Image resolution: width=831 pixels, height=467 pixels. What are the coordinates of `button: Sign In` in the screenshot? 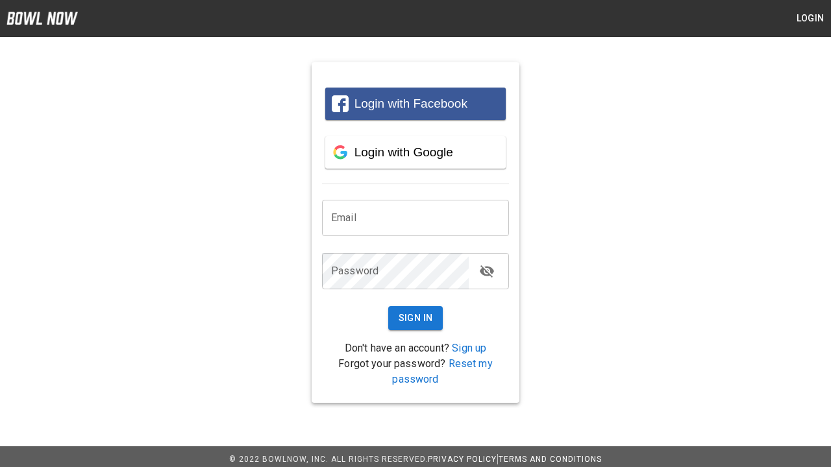 It's located at (415, 318).